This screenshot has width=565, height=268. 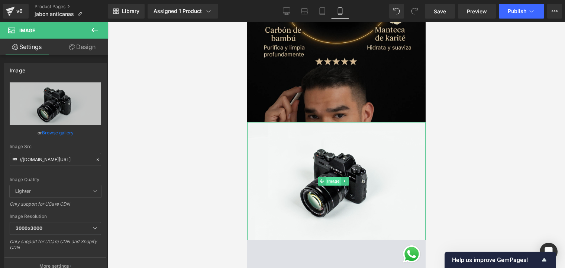 What do you see at coordinates (23, 191) in the screenshot?
I see `b: Lighter` at bounding box center [23, 191].